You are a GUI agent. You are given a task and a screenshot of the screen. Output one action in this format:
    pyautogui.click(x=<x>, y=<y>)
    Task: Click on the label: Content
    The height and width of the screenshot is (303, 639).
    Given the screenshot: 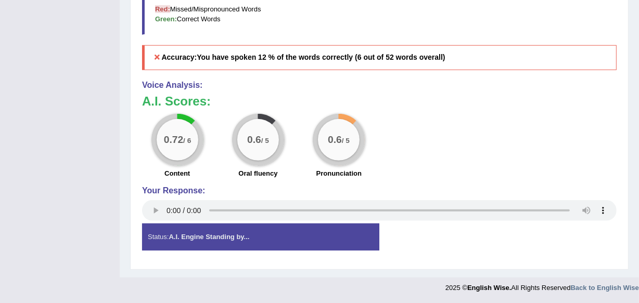 What is the action you would take?
    pyautogui.click(x=177, y=173)
    